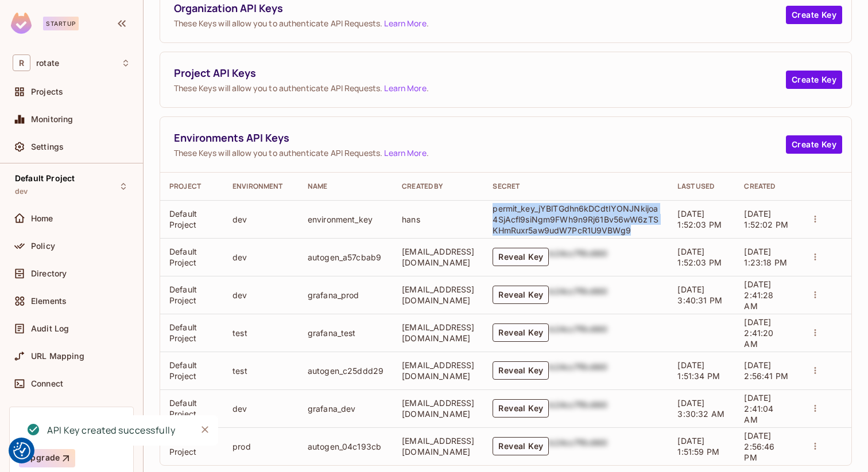 This screenshot has height=472, width=868. What do you see at coordinates (345, 371) in the screenshot?
I see `td: autogen_c25ddd29` at bounding box center [345, 371].